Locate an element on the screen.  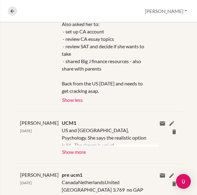
span: UCM1 is located at coordinates (69, 122).